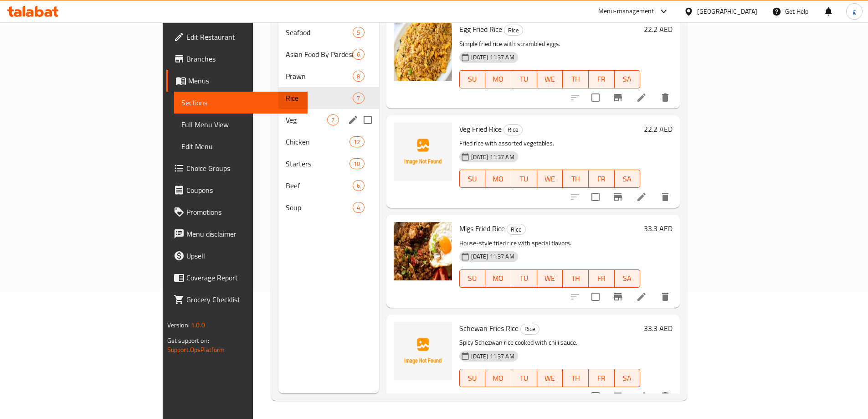  What do you see at coordinates (241, 146) in the screenshot?
I see `a: Edit Menu` at bounding box center [241, 146].